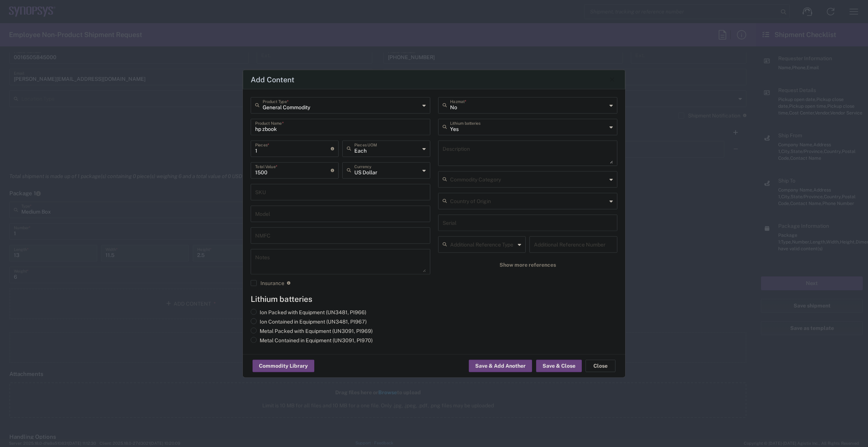 Image resolution: width=868 pixels, height=447 pixels. What do you see at coordinates (283, 366) in the screenshot?
I see `button: Commodity Library` at bounding box center [283, 366].